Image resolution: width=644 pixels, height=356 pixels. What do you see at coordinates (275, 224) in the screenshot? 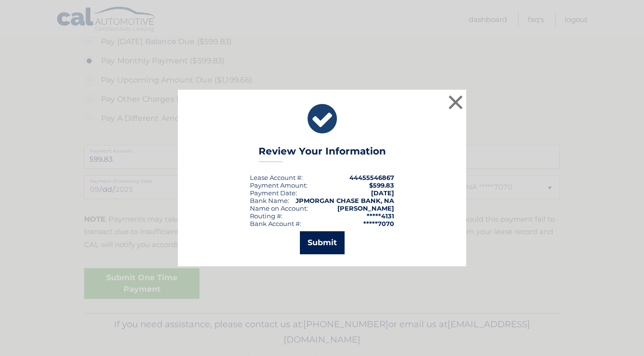
I see `div: Bank Account #:` at bounding box center [275, 224].